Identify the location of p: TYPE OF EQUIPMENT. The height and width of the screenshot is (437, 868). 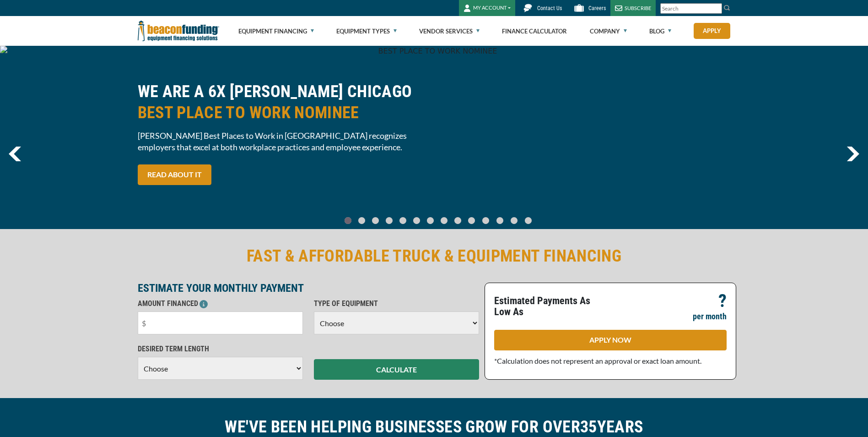
(396, 304).